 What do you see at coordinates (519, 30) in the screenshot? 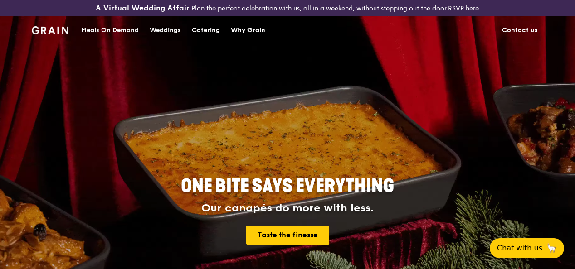
I see `a: Contact us` at bounding box center [519, 30].